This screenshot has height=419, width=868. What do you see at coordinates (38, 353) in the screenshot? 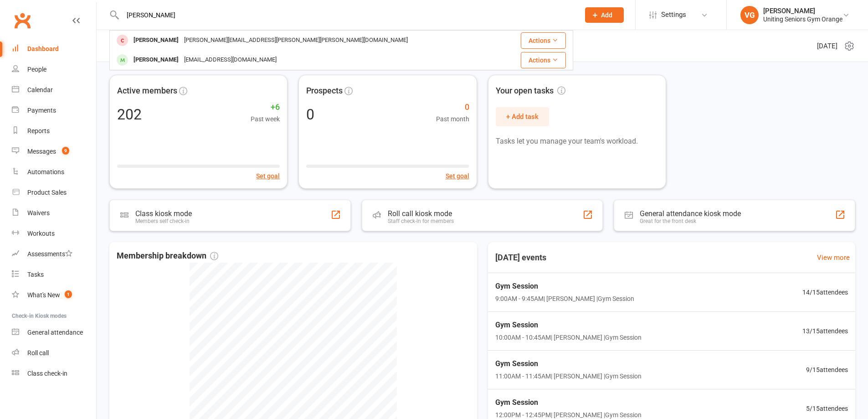
I see `div: Roll call` at bounding box center [38, 353].